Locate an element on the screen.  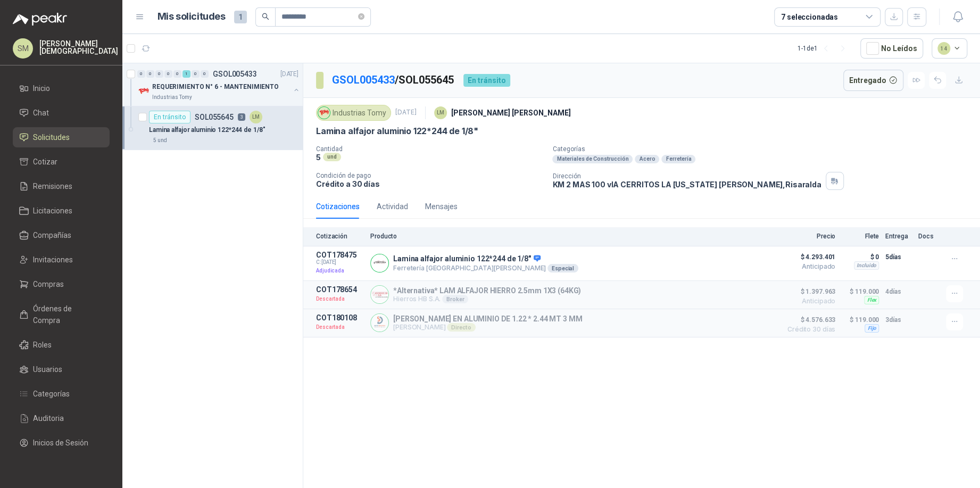
p: Cotización is located at coordinates (340, 236).